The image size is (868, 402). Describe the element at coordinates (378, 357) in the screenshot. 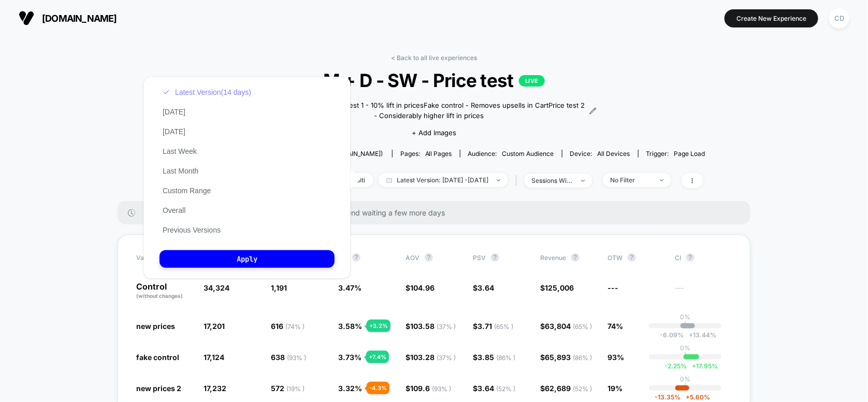

I see `div: + 7.4 %` at that location.